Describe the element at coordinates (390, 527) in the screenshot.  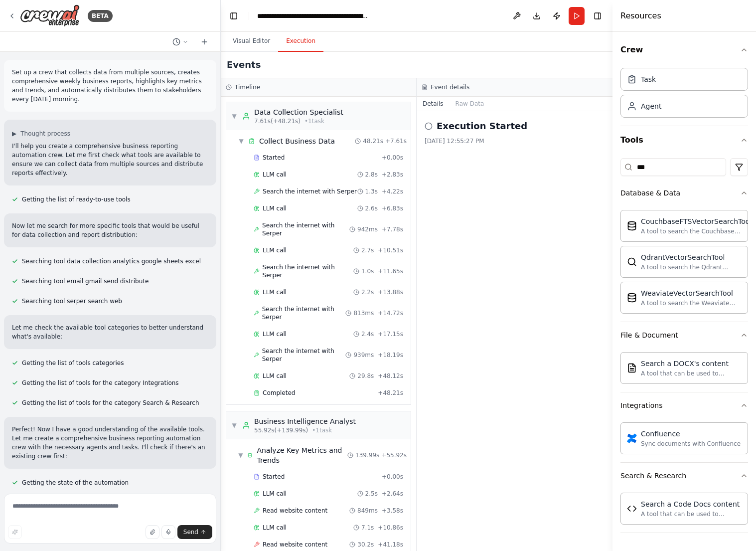
I see `span: + 10.86s` at that location.